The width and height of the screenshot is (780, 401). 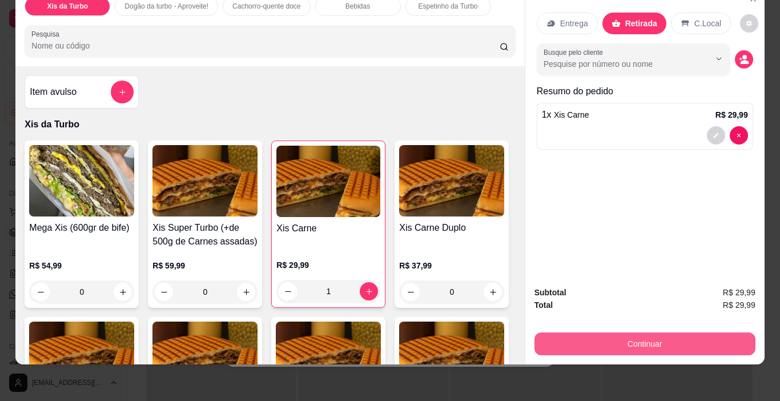 What do you see at coordinates (452, 228) in the screenshot?
I see `h4: Xis Carne Duplo` at bounding box center [452, 228].